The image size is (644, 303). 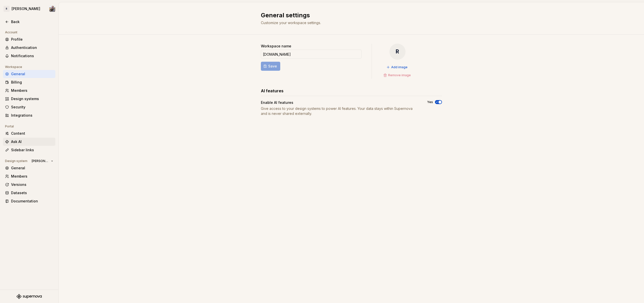 I want to click on a: Security, so click(x=29, y=107).